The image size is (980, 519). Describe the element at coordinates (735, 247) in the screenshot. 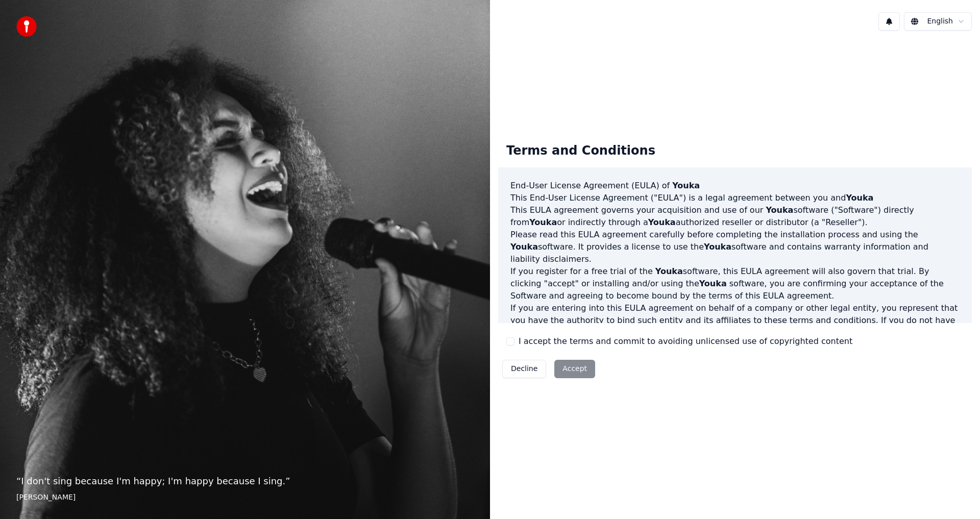

I see `p: Please read this EULA agreement carefully before completing the installation process and using th...` at that location.